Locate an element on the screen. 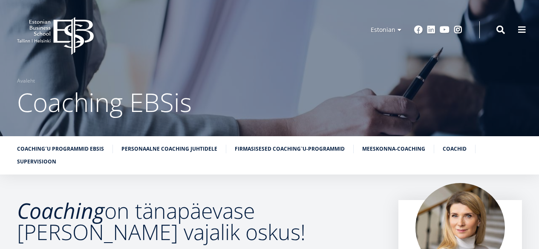 Image resolution: width=539 pixels, height=249 pixels. a: Youtube is located at coordinates (444, 30).